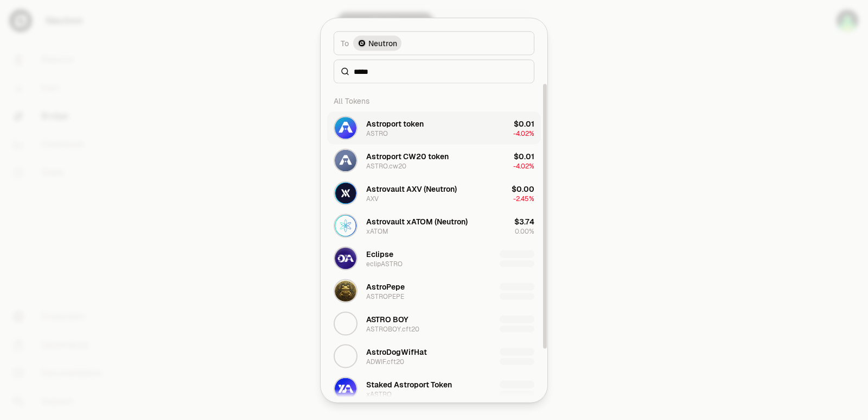 This screenshot has height=420, width=868. Describe the element at coordinates (379, 254) in the screenshot. I see `div: Eclipse` at that location.